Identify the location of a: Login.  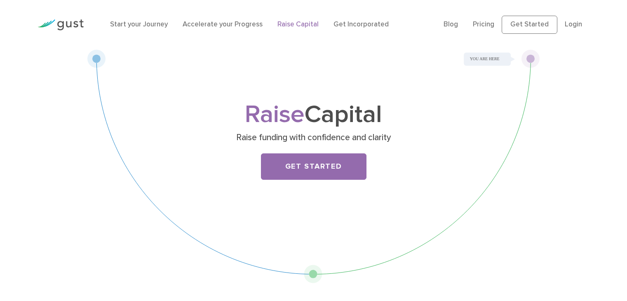
(573, 24).